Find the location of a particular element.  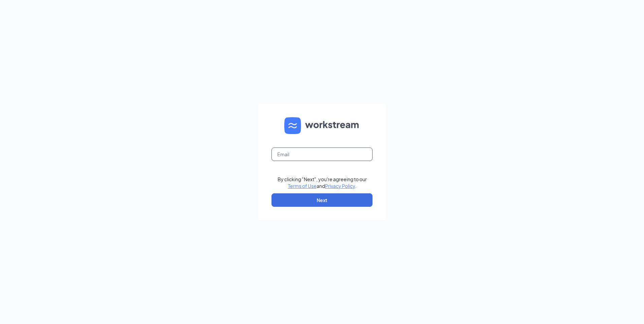

a: Privacy Policy is located at coordinates (340, 186).